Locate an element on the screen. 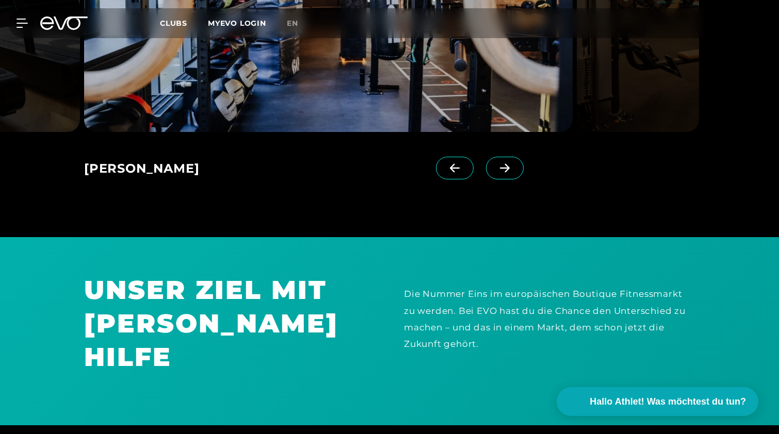 The image size is (779, 434). div: Die Nummer Eins im europäischen Boutique Fitnessmarkt zu werden. Bei EVO hast du die Chance den U... is located at coordinates (549, 319).